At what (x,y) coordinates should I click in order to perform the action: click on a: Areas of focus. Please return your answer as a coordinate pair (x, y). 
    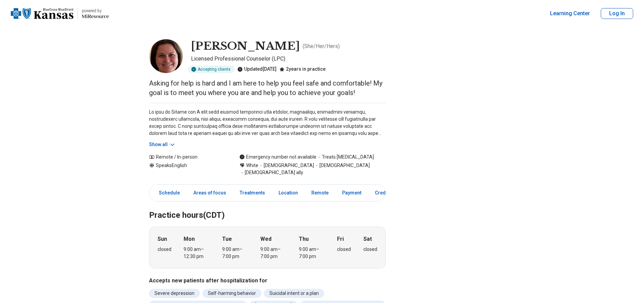
    Looking at the image, I should click on (209, 193).